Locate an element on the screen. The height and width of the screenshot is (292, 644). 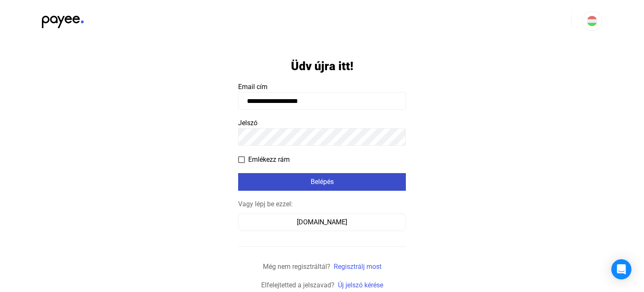
a: Regisztrálj most is located at coordinates (357, 266).